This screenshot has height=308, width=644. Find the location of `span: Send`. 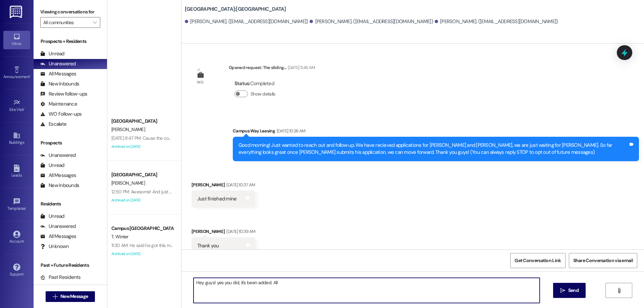

span: Send is located at coordinates (573, 290).